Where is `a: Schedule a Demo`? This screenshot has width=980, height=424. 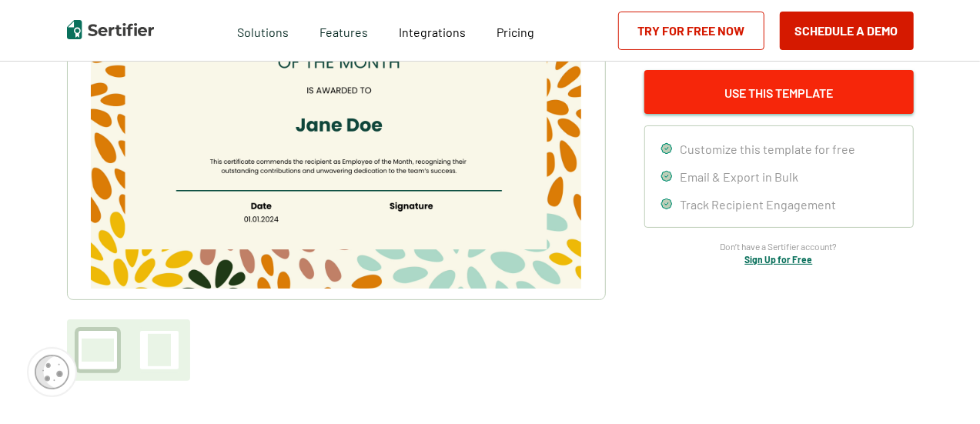
a: Schedule a Demo is located at coordinates (847, 30).